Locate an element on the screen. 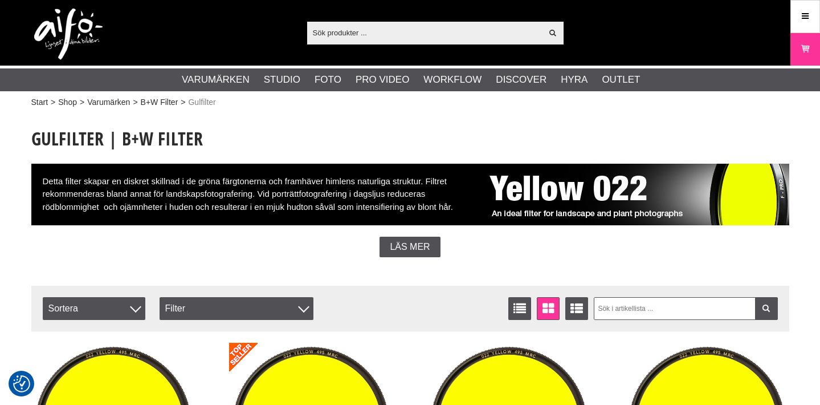  img: Revisit consent button is located at coordinates (22, 384).